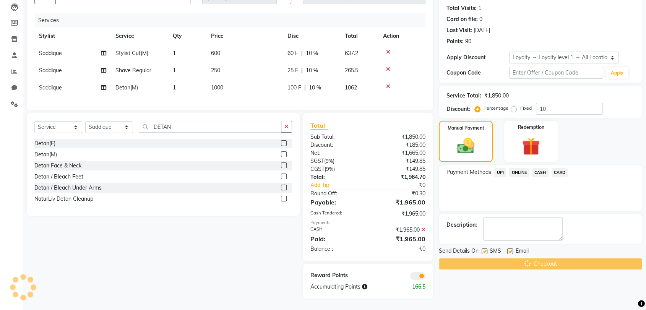 This screenshot has width=646, height=310. What do you see at coordinates (455, 41) in the screenshot?
I see `div: Points:` at bounding box center [455, 41].